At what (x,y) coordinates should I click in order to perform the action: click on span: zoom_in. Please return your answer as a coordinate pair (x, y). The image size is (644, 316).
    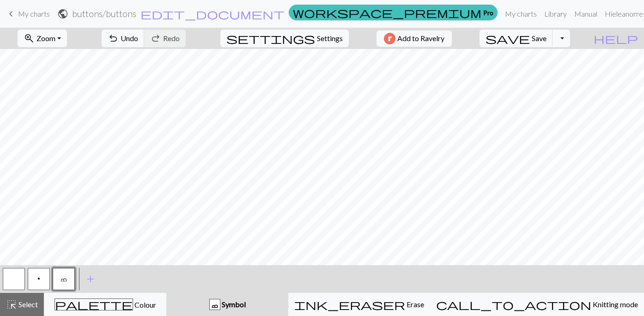
    Looking at the image, I should click on (29, 38).